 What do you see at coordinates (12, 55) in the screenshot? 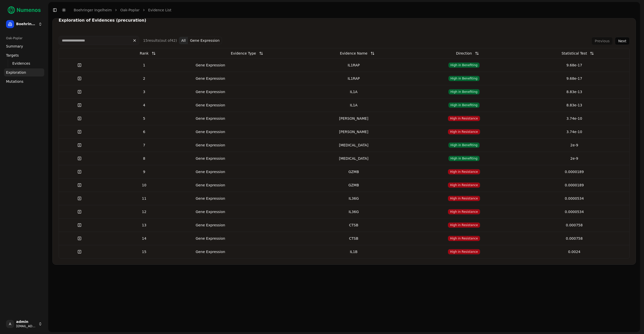
I see `span: Targets` at bounding box center [12, 55].